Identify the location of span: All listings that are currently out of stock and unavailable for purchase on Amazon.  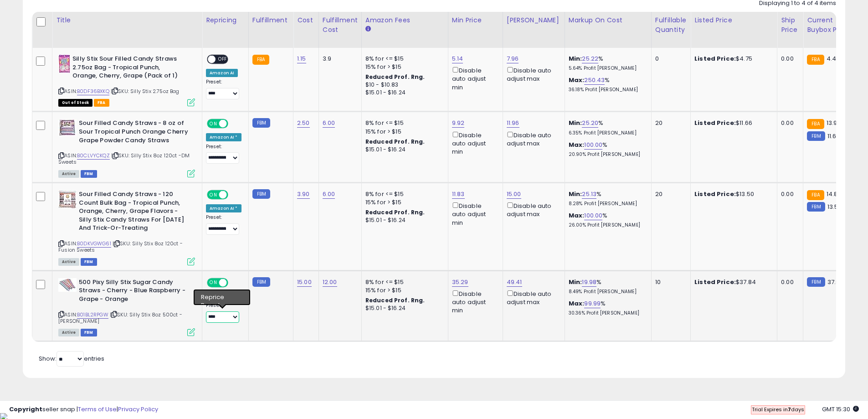
(75, 102).